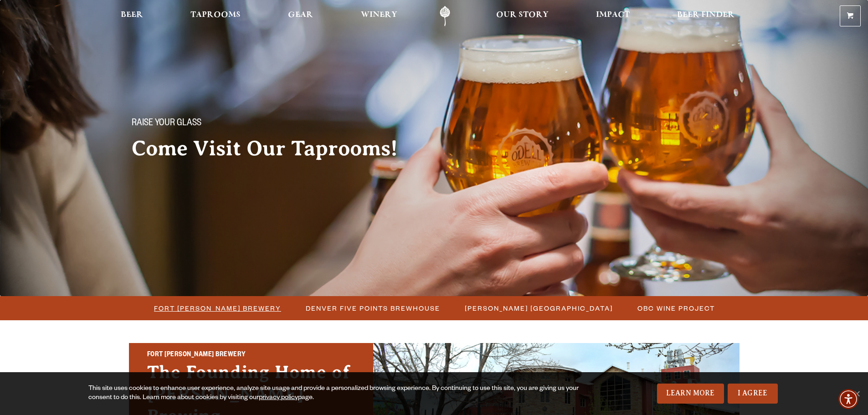  What do you see at coordinates (166, 124) in the screenshot?
I see `span: Raise your glass` at bounding box center [166, 124].